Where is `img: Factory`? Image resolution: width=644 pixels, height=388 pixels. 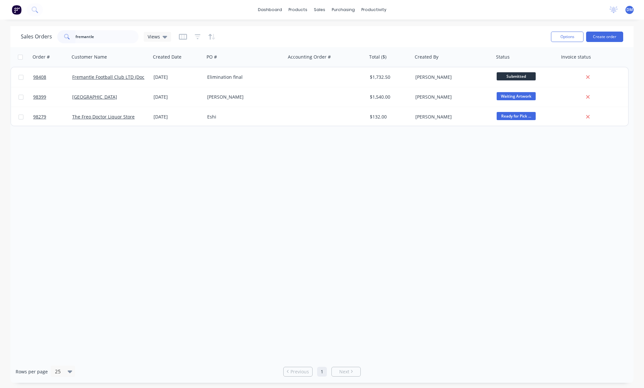
img: Factory is located at coordinates (17, 10).